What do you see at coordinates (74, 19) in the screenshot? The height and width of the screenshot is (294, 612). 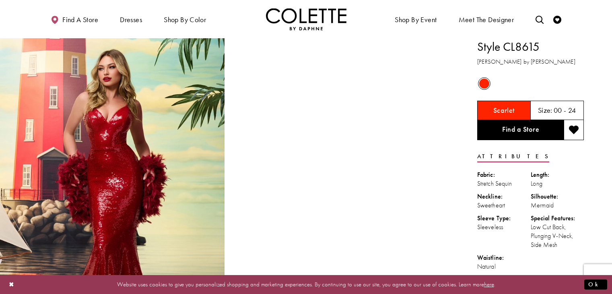 I see `a: Find a store` at bounding box center [74, 19].